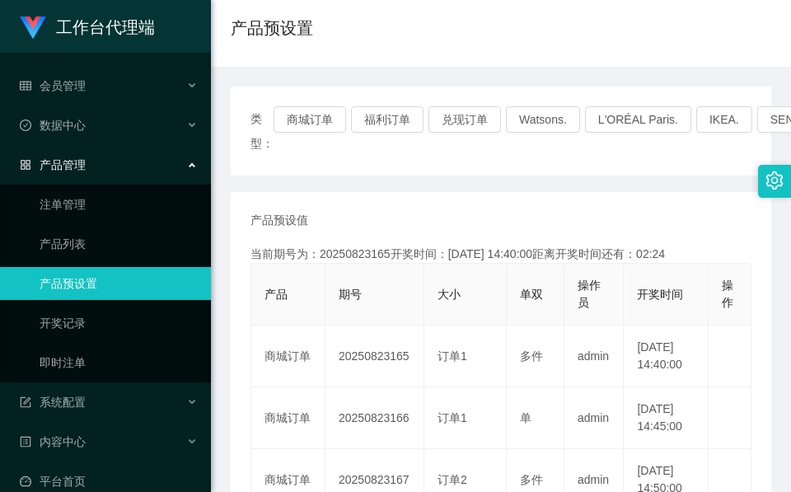 This screenshot has width=791, height=492. What do you see at coordinates (525, 418) in the screenshot?
I see `span: 单` at bounding box center [525, 418].